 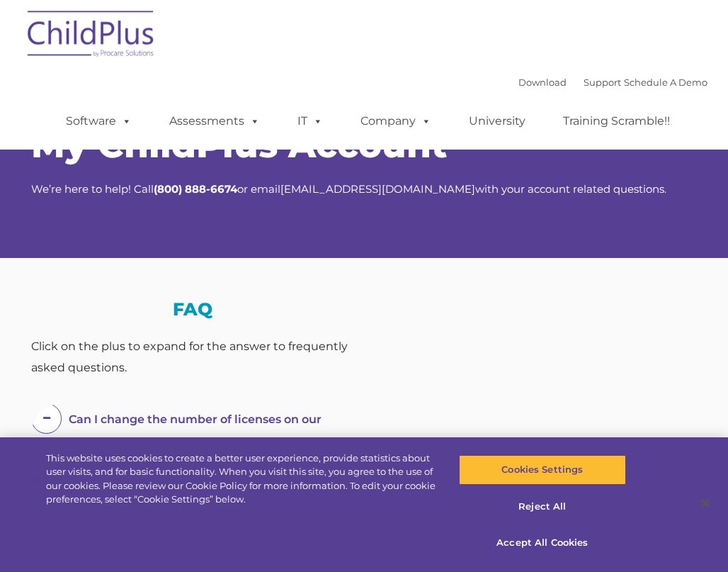 What do you see at coordinates (543, 83) in the screenshot?
I see `a: Download` at bounding box center [543, 83].